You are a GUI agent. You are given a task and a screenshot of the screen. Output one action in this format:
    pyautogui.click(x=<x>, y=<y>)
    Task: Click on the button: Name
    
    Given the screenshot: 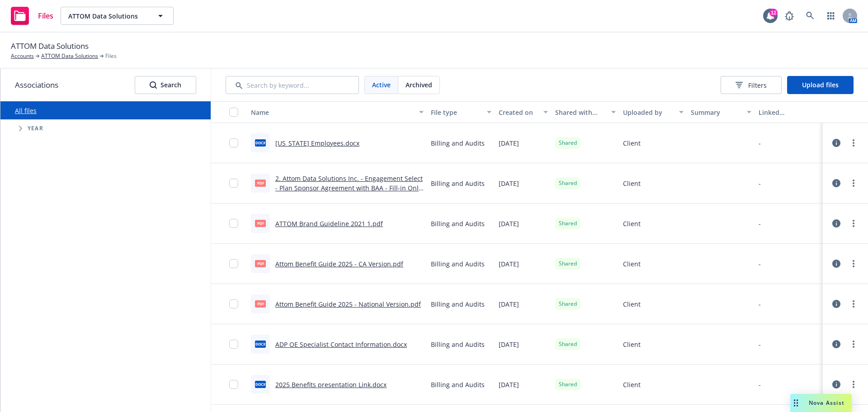 What is the action you would take?
    pyautogui.click(x=337, y=112)
    